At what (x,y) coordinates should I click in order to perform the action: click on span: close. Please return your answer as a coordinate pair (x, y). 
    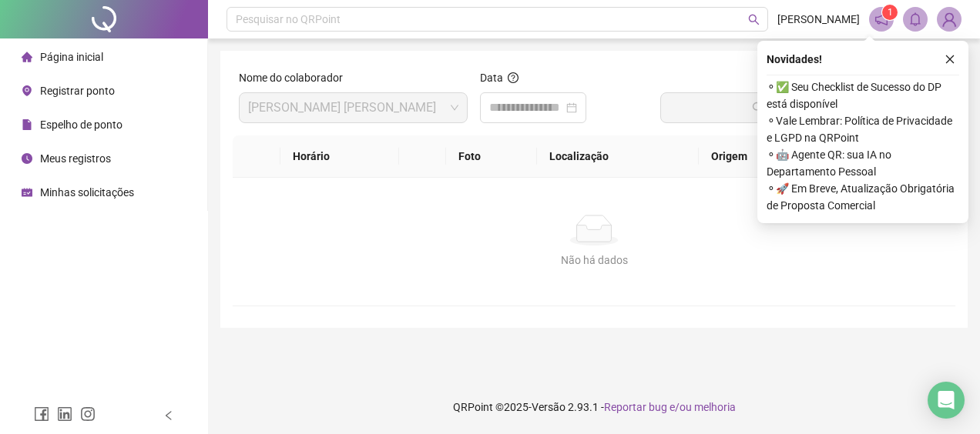
    Looking at the image, I should click on (950, 59).